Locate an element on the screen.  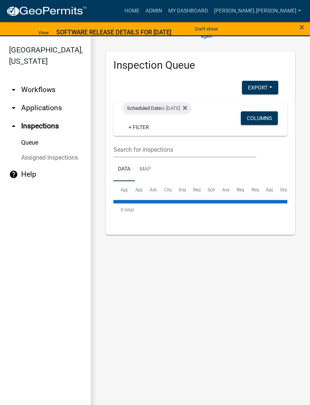
a: + Filter is located at coordinates (139, 127).